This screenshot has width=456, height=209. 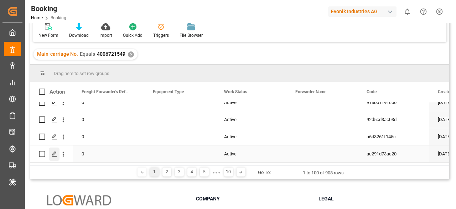 What do you see at coordinates (154, 172) in the screenshot?
I see `div: 1` at bounding box center [154, 172].